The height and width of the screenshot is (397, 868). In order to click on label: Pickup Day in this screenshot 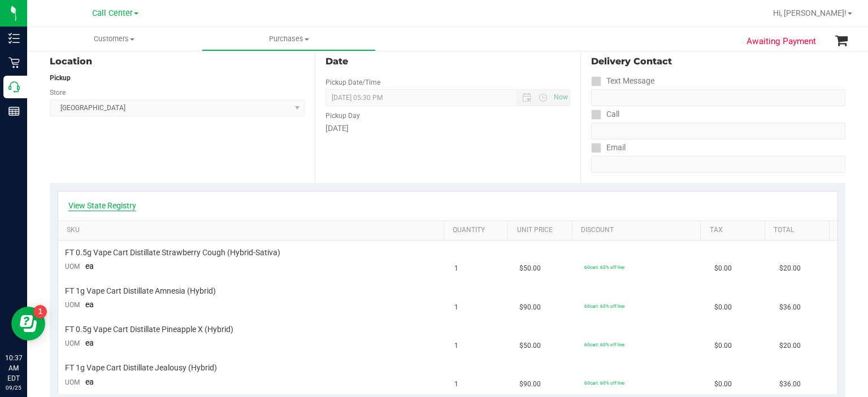, I will do `click(343, 116)`.